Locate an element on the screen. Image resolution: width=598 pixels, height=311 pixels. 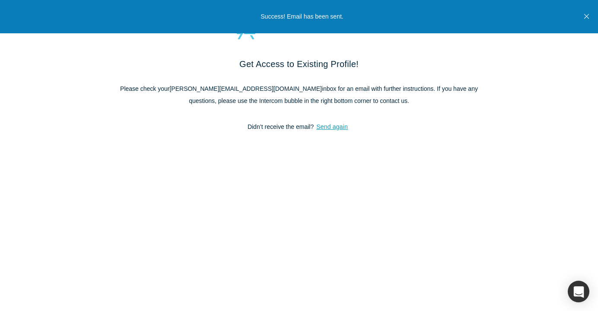
p: Success! Email has been sent. is located at coordinates (302, 16).